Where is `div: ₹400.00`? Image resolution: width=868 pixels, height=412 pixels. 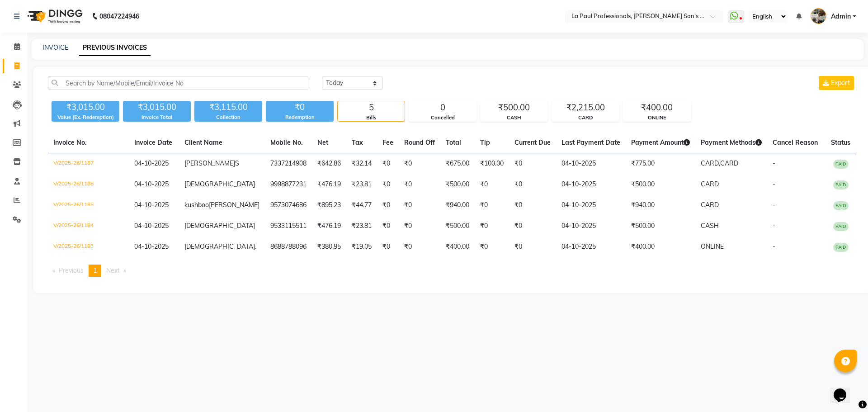 div: ₹400.00 is located at coordinates (657, 108).